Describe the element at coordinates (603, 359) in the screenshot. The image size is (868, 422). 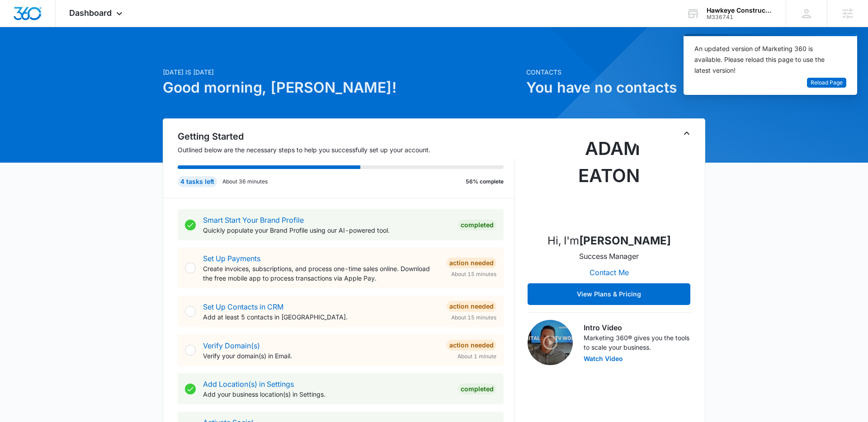
I see `button: Watch Video` at that location.